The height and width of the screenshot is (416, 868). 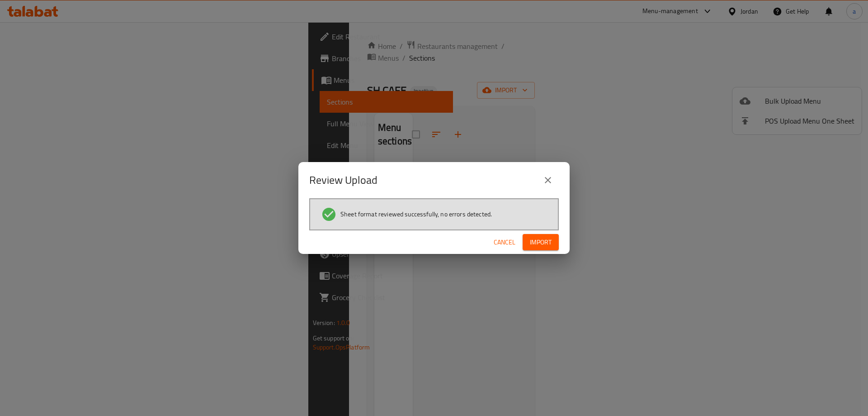 I want to click on button: Import, so click(x=541, y=242).